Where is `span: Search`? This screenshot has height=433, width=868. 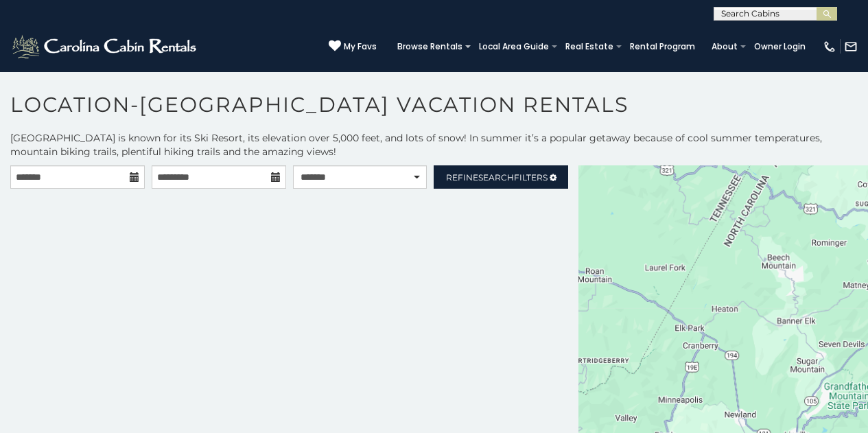 span: Search is located at coordinates (496, 177).